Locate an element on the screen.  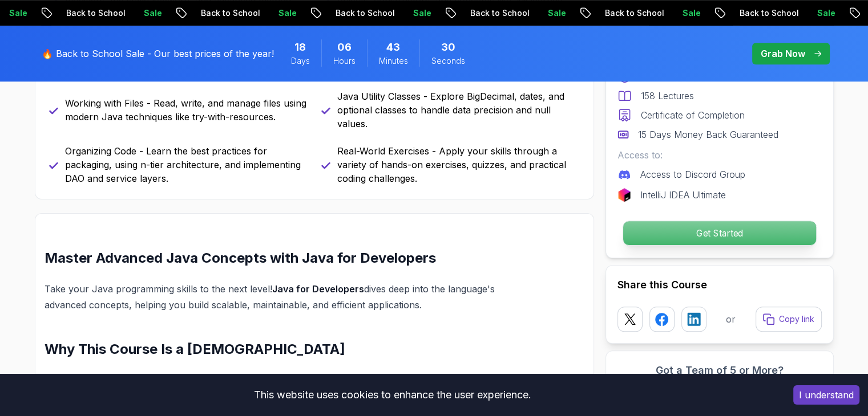
span: 6 Hours is located at coordinates (344, 47).